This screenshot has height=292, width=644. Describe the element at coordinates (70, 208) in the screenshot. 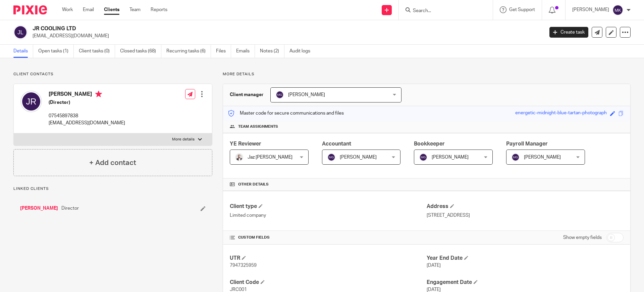

I see `span: Director` at that location.